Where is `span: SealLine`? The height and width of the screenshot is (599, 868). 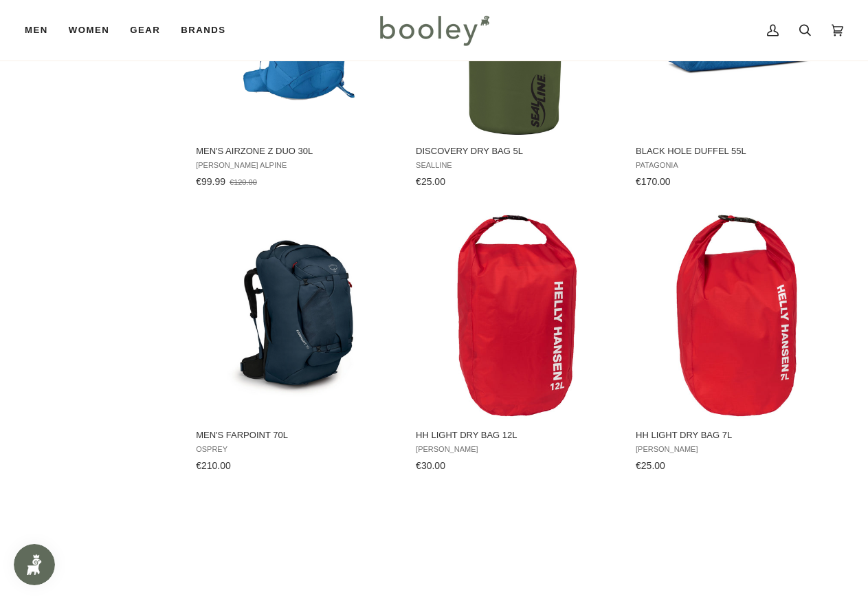 span: SealLine is located at coordinates (517, 165).